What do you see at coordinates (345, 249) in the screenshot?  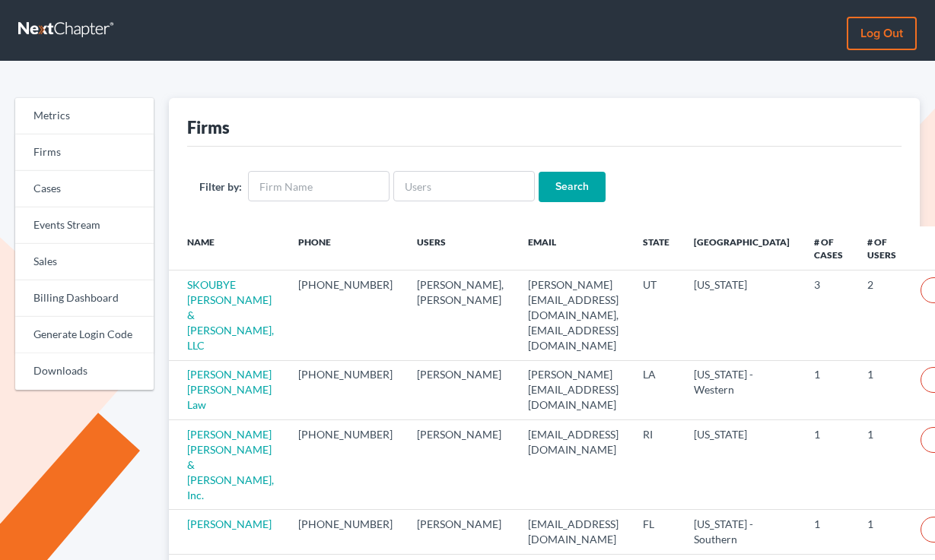 I see `th: Phone` at bounding box center [345, 249].